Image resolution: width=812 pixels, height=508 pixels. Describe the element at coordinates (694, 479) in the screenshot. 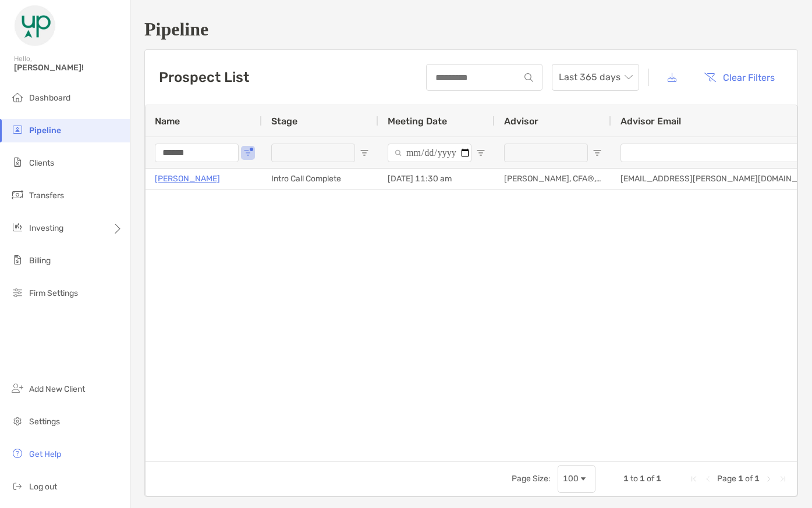

I see `div: First Page` at that location.